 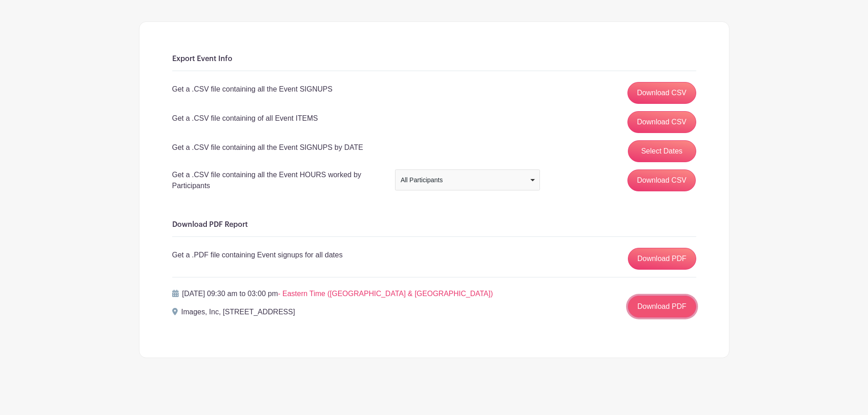 I want to click on h6: Download PDF Report, so click(x=434, y=224).